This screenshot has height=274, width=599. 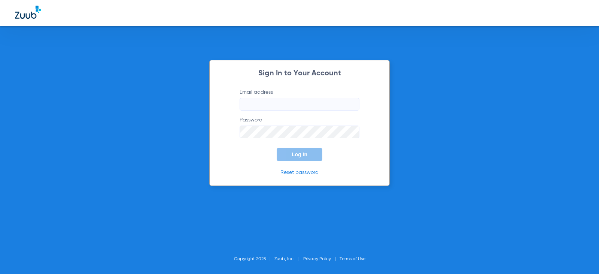 I want to click on input: Password, so click(x=300, y=132).